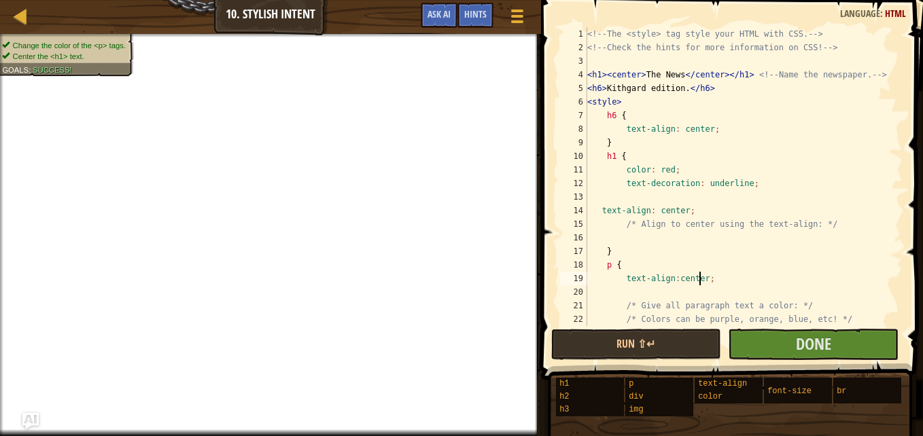 The image size is (923, 436). I want to click on span: font-size, so click(789, 391).